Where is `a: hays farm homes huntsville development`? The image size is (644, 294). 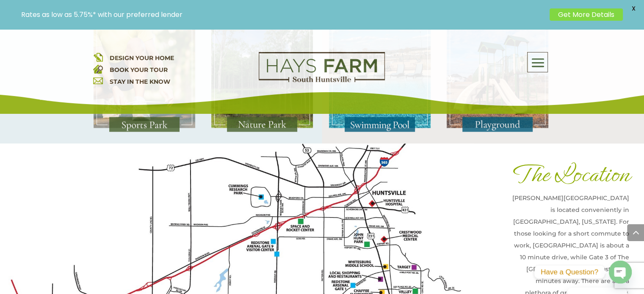
a: hays farm homes huntsville development is located at coordinates (322, 80).